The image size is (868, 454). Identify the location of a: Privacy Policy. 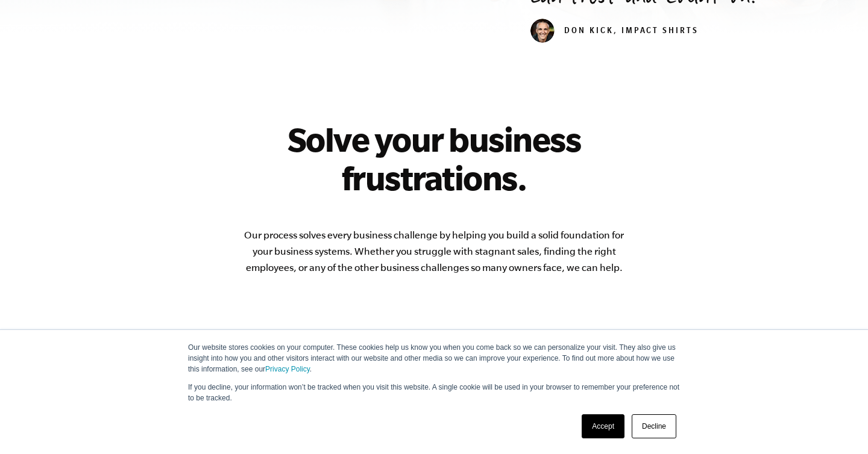
(288, 369).